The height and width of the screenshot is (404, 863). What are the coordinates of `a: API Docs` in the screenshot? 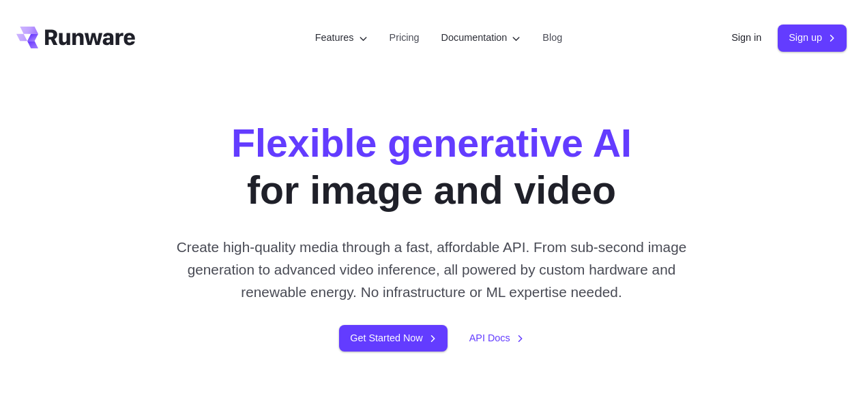 It's located at (496, 338).